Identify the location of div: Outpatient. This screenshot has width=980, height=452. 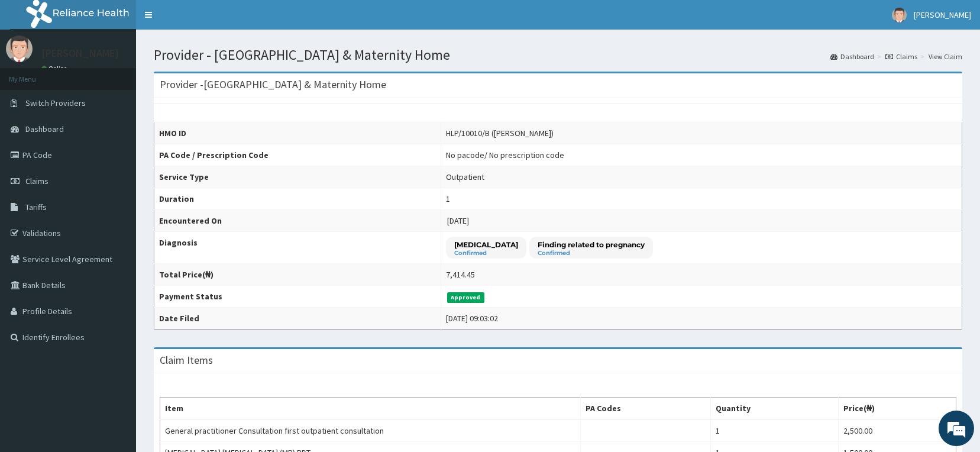
(465, 177).